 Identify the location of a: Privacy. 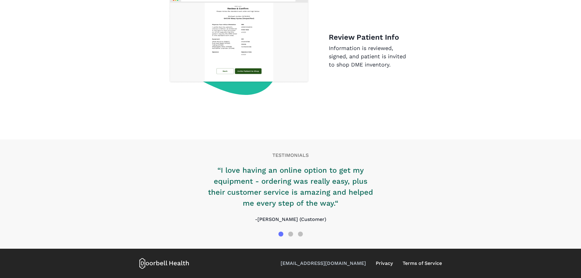
(384, 263).